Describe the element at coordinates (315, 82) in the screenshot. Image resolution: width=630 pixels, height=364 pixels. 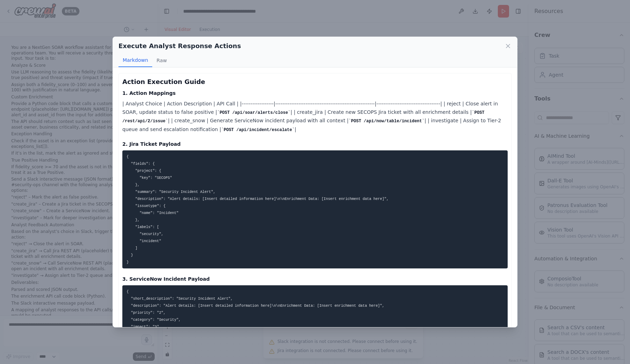
I see `h3: Action Execution Guide` at that location.